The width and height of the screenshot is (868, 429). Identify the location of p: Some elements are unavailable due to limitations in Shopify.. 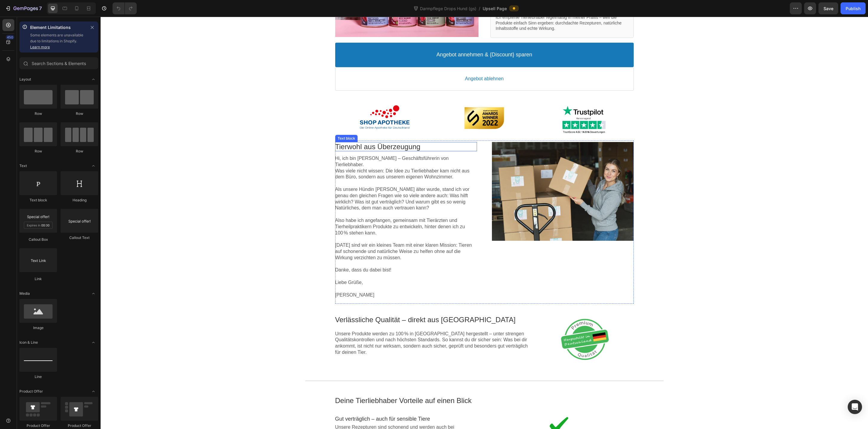
(59, 41).